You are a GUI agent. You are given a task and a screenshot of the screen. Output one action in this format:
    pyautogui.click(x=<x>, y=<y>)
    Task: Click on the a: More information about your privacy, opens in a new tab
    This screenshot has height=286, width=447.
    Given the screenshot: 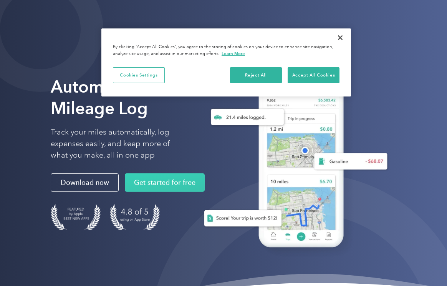 What is the action you would take?
    pyautogui.click(x=233, y=53)
    